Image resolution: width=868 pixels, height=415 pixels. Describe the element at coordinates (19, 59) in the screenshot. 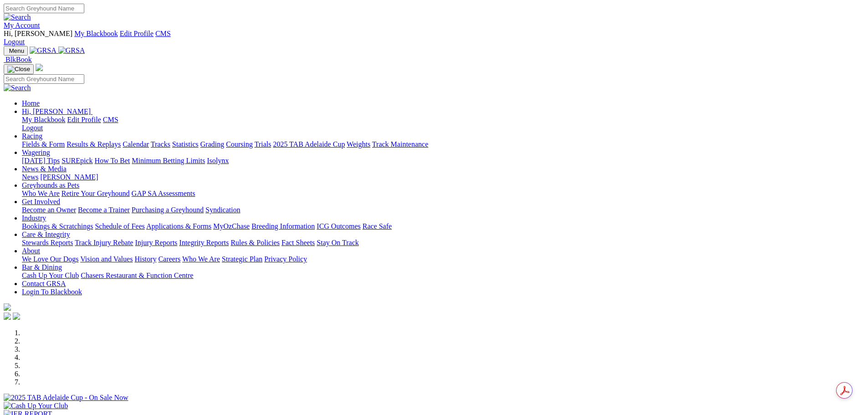

I see `span: BlkBook` at that location.